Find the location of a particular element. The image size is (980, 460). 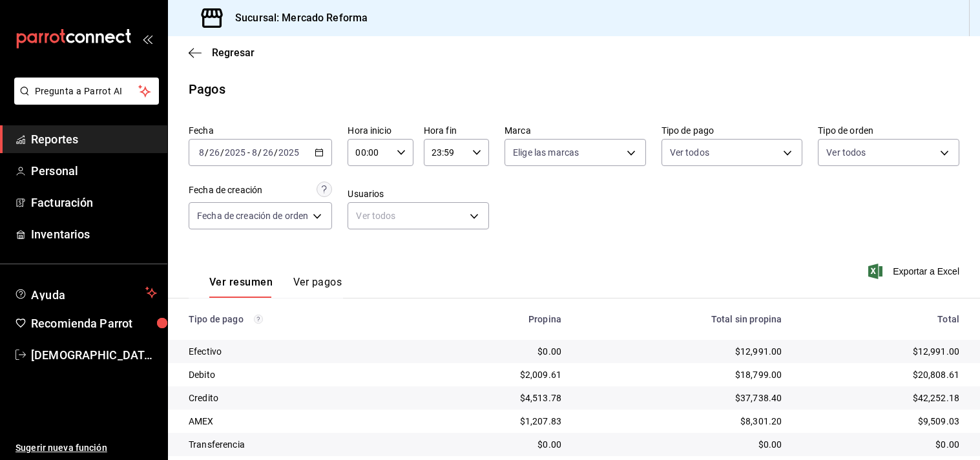

span: Personal is located at coordinates (94, 170).